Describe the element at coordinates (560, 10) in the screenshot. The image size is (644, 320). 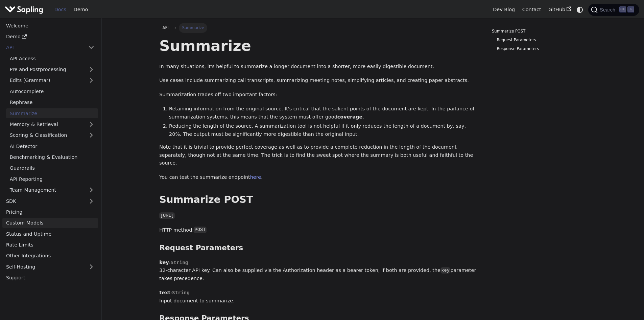
I see `a: GitHub` at that location.